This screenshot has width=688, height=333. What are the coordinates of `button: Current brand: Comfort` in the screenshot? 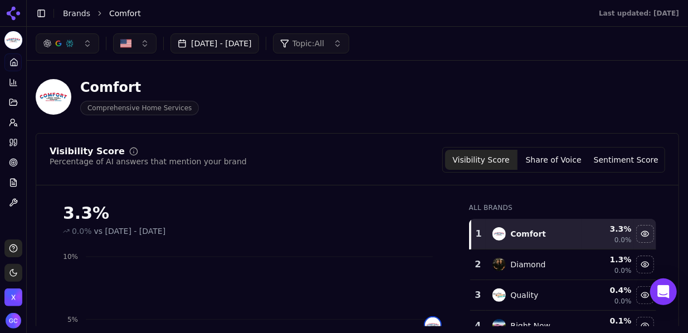 It's located at (13, 40).